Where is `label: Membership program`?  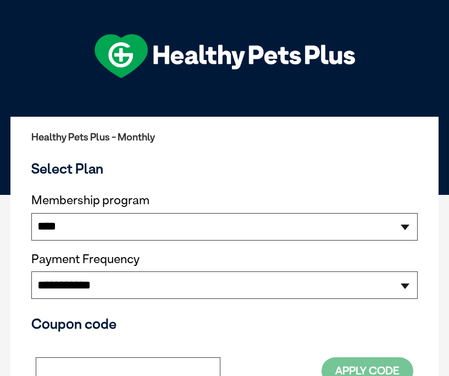 label: Membership program is located at coordinates (224, 200).